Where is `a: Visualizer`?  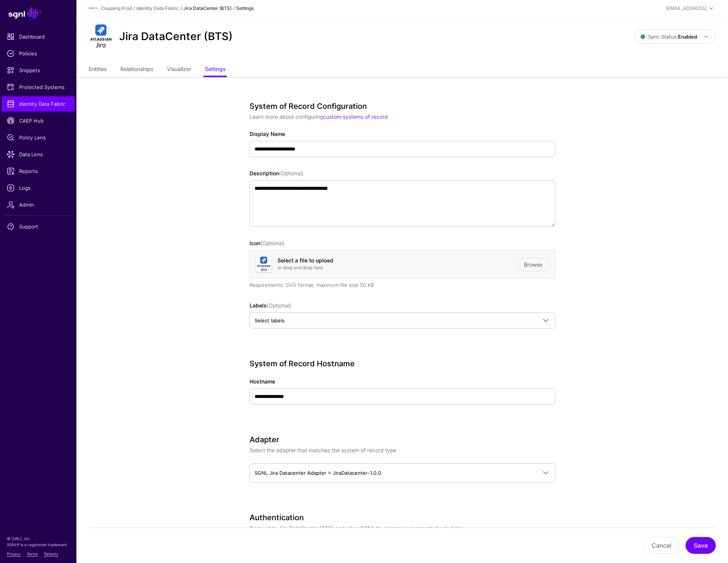
a: Visualizer is located at coordinates (179, 70).